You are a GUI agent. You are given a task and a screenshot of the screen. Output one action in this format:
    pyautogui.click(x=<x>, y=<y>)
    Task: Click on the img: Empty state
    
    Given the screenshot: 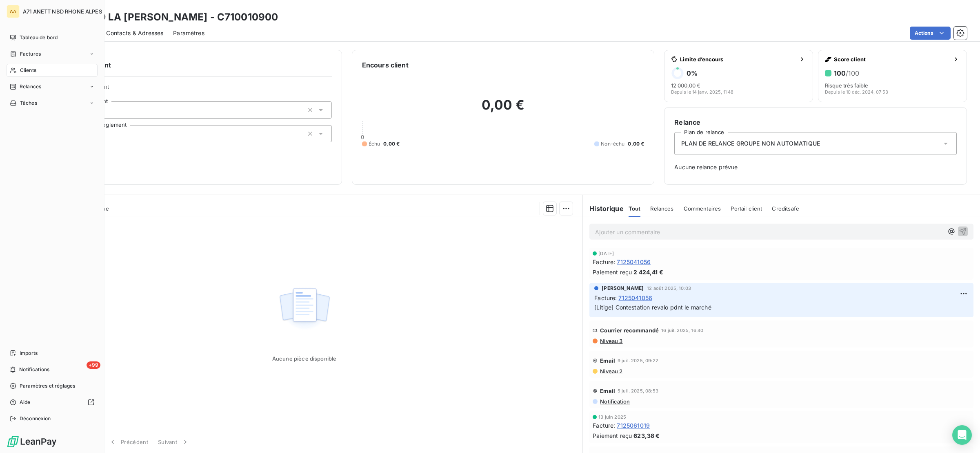 What is the action you would take?
    pyautogui.click(x=304, y=309)
    